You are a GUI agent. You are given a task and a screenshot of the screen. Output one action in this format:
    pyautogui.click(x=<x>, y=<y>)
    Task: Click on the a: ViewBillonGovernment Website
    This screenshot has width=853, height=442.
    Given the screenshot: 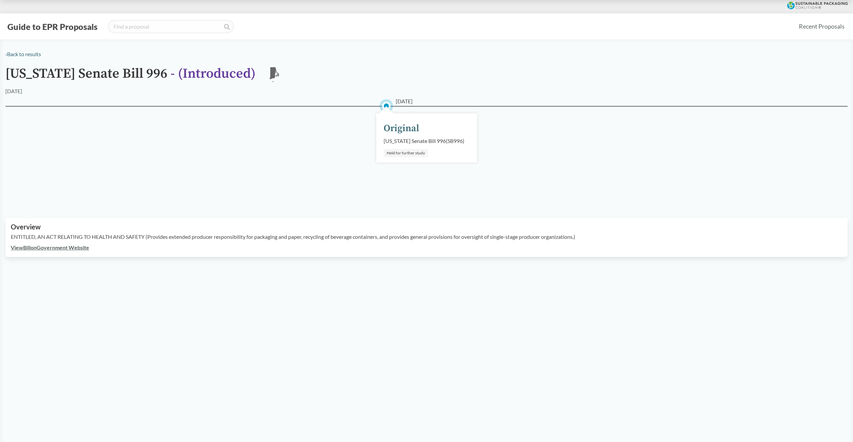 What is the action you would take?
    pyautogui.click(x=50, y=247)
    